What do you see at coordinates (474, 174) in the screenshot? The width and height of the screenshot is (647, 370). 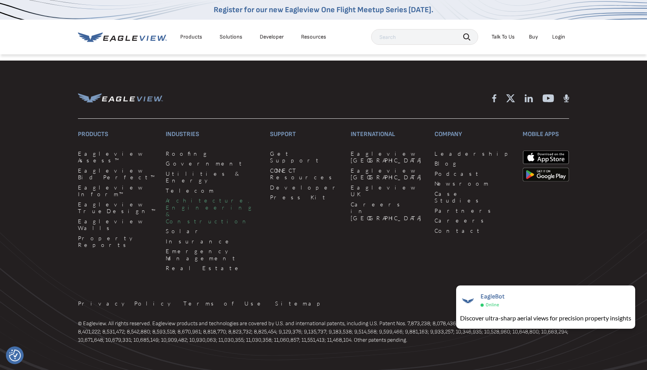 I see `a: Podcast` at bounding box center [474, 174].